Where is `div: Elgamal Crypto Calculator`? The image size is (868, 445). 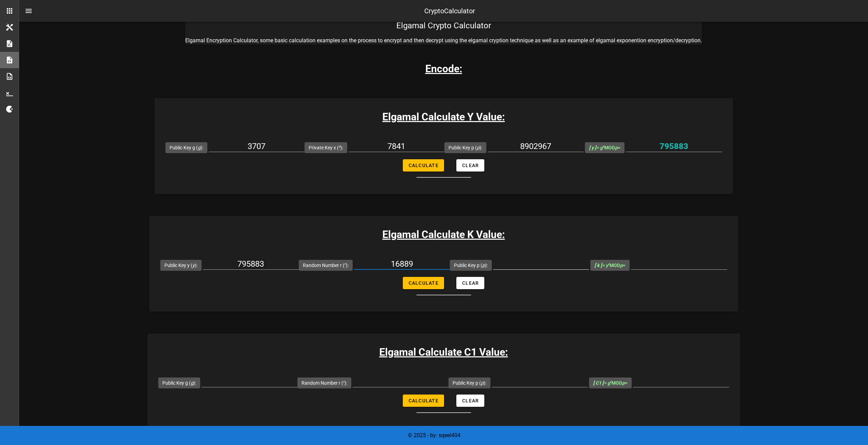
div: Elgamal Crypto Calculator is located at coordinates (443, 25).